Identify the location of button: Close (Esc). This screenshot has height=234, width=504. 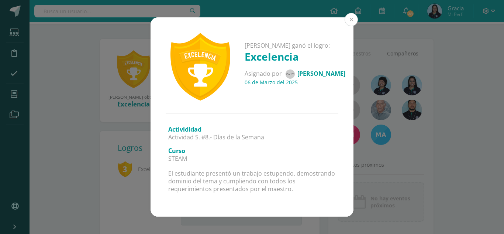
(351, 20).